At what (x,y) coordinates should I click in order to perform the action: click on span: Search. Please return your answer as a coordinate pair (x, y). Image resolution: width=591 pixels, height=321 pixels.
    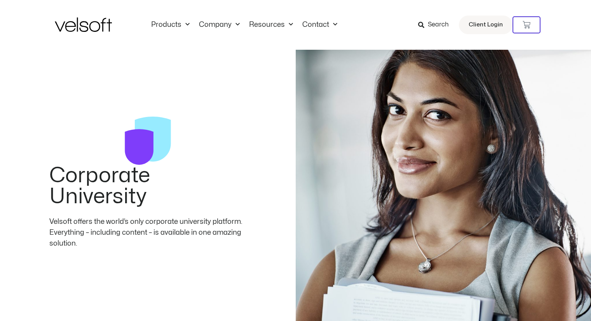
    Looking at the image, I should click on (438, 25).